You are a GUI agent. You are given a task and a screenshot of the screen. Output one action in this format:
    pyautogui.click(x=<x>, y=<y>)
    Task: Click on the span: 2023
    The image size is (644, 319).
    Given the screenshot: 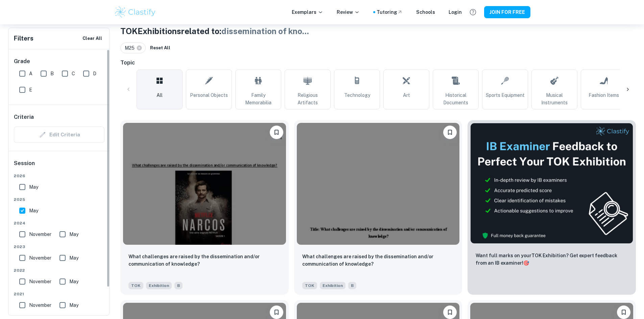 What is the action you would take?
    pyautogui.click(x=59, y=247)
    